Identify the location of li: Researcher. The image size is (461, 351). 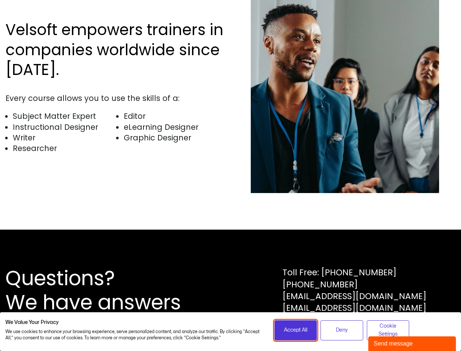
(64, 148).